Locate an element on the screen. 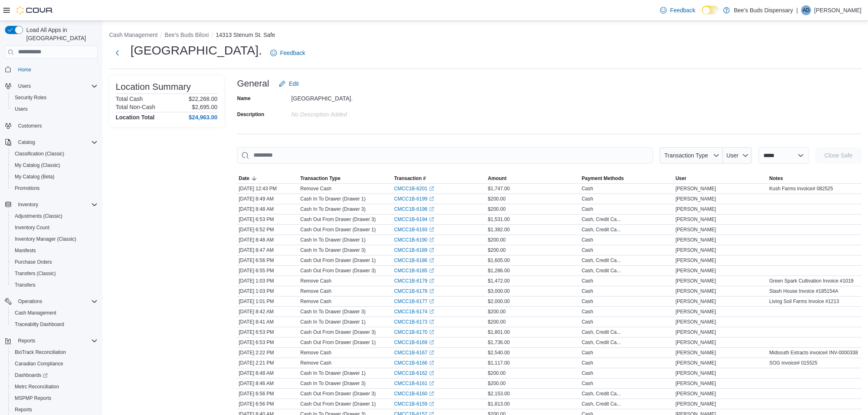 This screenshot has height=415, width=868. a: Adjustments (Classic) is located at coordinates (39, 216).